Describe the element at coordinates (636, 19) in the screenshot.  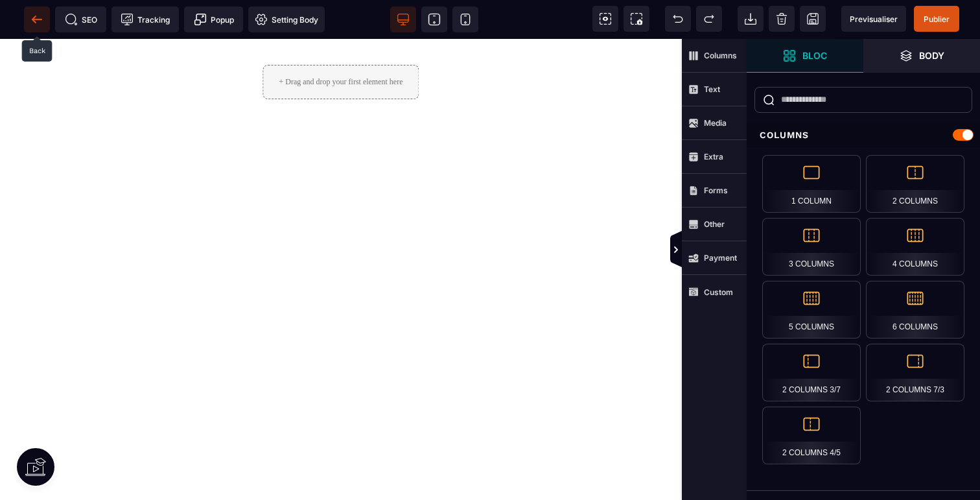
I see `span: Screenshot` at that location.